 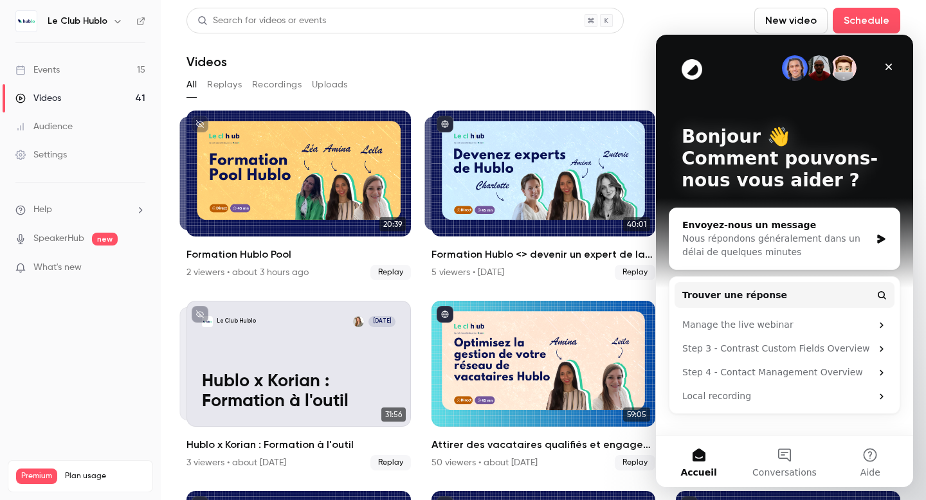 What do you see at coordinates (139, 33) in the screenshot?
I see `img: Profile image for Maxim` at bounding box center [139, 33].